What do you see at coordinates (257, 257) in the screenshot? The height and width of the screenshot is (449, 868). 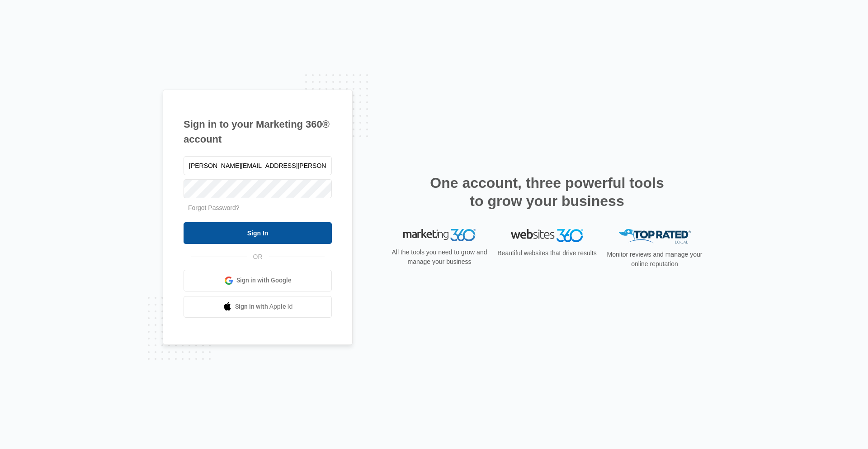 I see `span: OR` at bounding box center [257, 257].